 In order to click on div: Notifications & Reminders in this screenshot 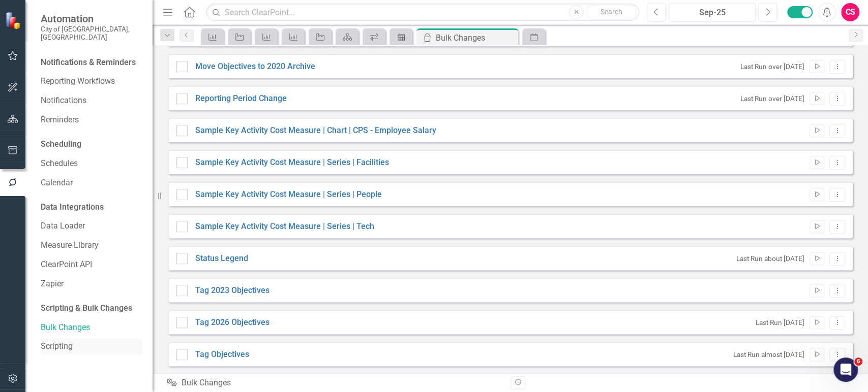, I will do `click(88, 62)`.